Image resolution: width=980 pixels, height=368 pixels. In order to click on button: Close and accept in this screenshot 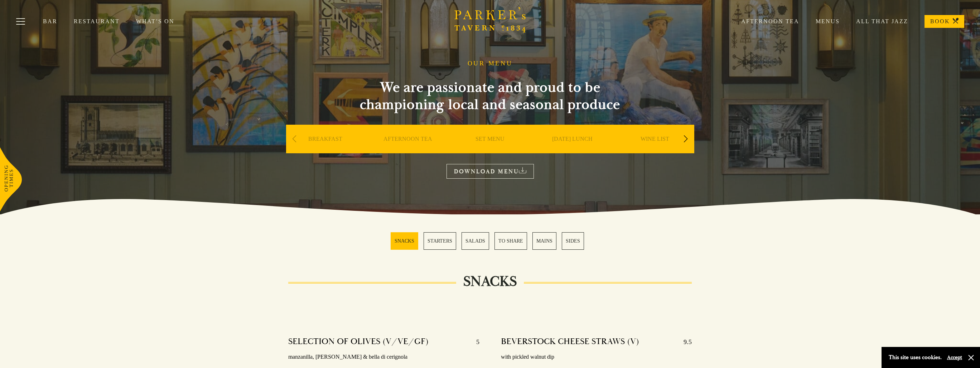, I will do `click(971, 358)`.